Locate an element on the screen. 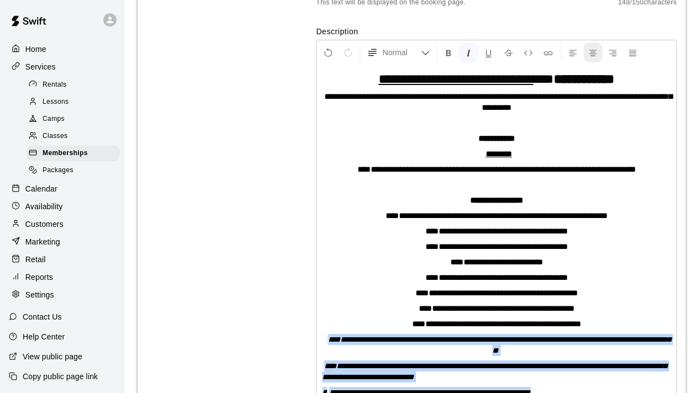 This screenshot has height=393, width=699. div: Retail is located at coordinates (62, 260).